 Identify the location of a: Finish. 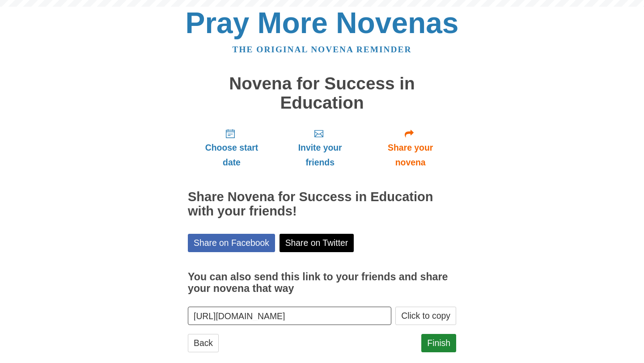
(439, 343).